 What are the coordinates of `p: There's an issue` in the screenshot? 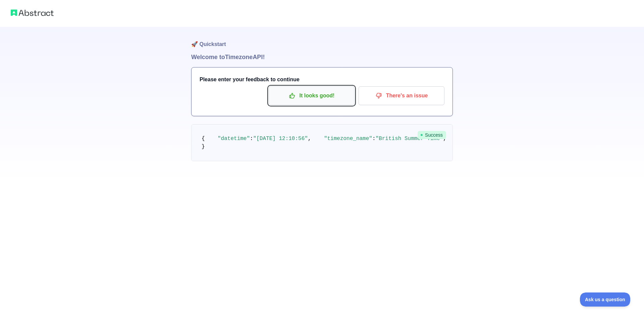 It's located at (401, 95).